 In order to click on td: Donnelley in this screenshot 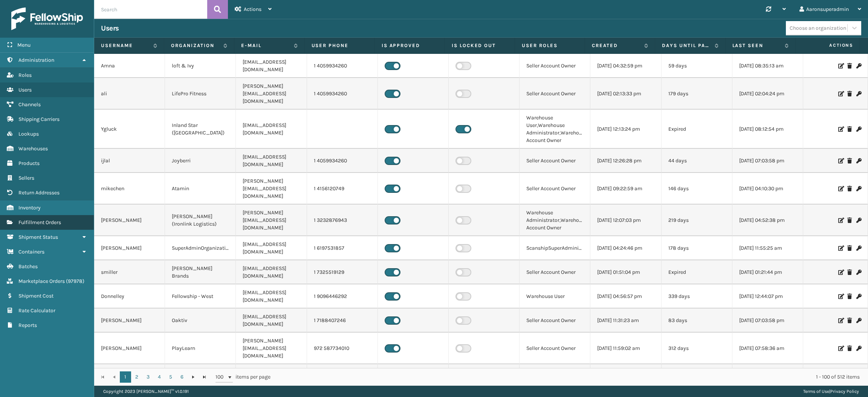, I will do `click(130, 297)`.